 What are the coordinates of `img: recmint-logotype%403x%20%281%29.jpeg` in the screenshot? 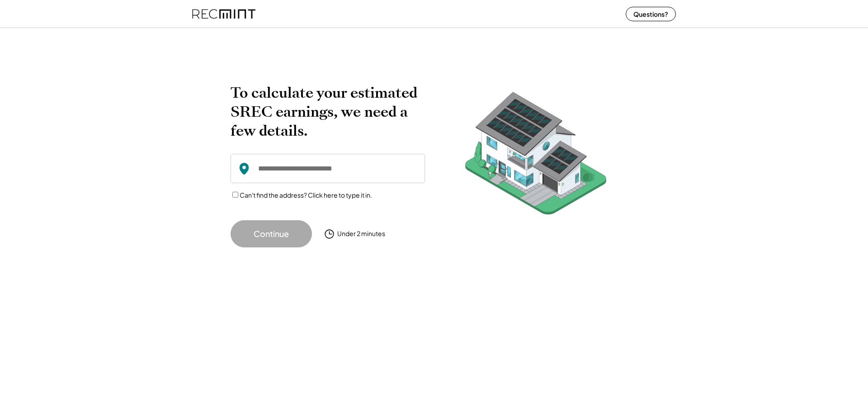 It's located at (223, 13).